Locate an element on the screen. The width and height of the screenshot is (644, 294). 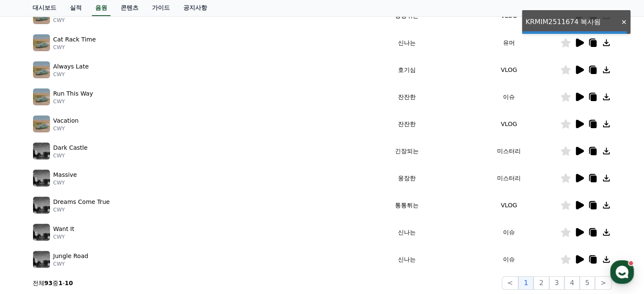
button: 2 is located at coordinates (541, 283).